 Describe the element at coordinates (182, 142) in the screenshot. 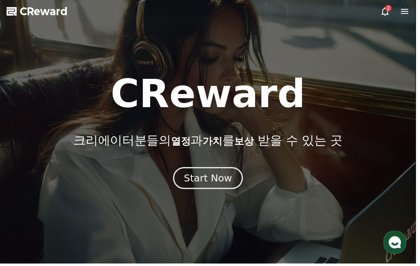

I see `span: 열정` at that location.